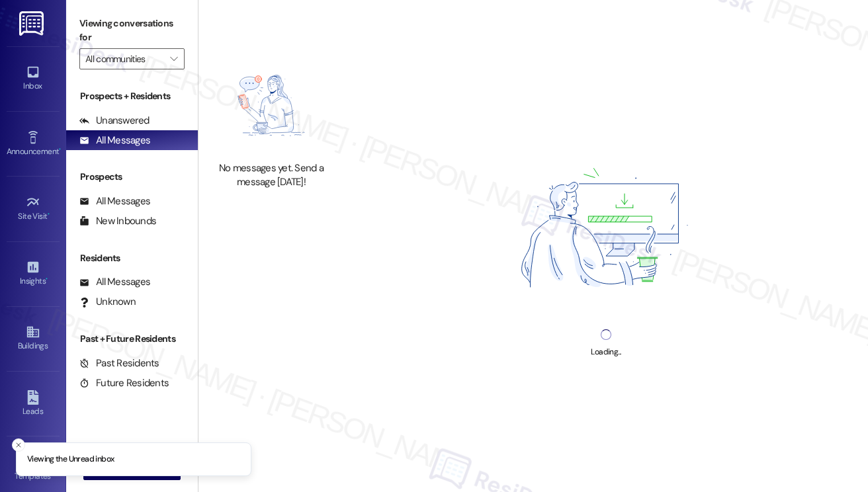 This screenshot has height=492, width=868. What do you see at coordinates (131, 31) in the screenshot?
I see `label: Viewing conversations for` at bounding box center [131, 31].